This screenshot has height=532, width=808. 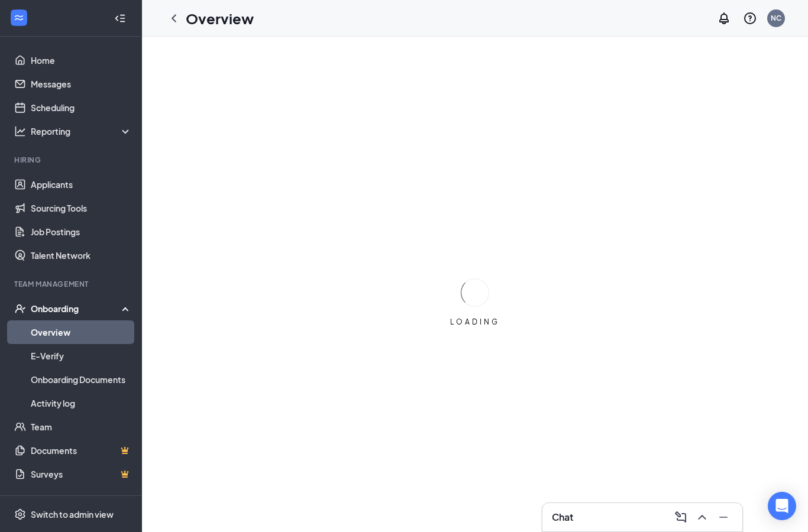 I want to click on svg: ChevronUp, so click(x=702, y=517).